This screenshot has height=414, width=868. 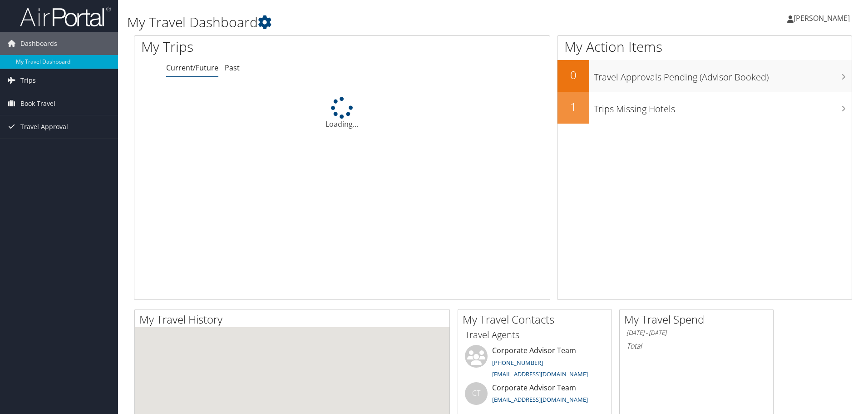 I want to click on img: airportal-logo.png, so click(x=66, y=17).